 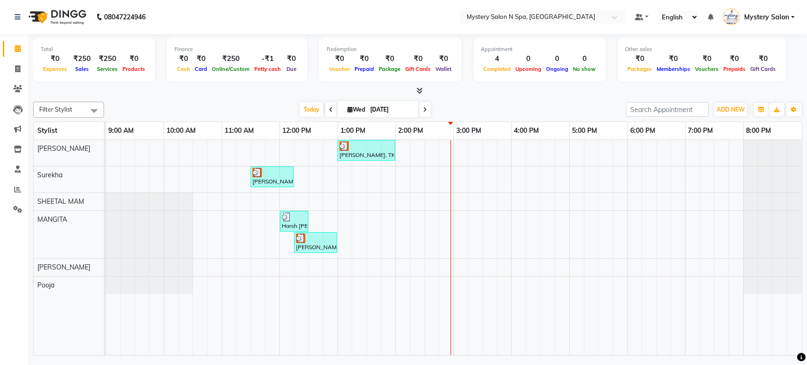 I want to click on span: Package, so click(x=390, y=69).